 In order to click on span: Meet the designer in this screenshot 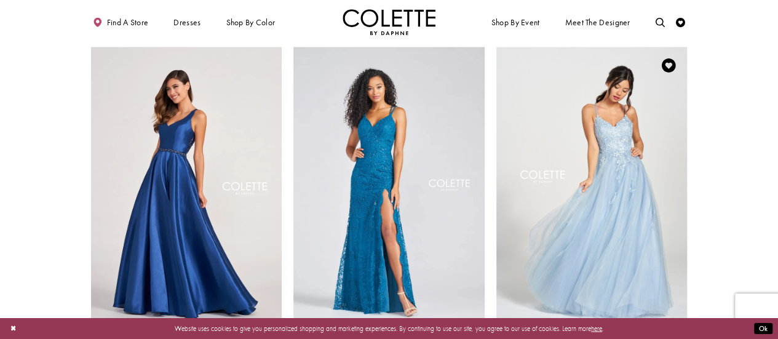, I will do `click(597, 22)`.